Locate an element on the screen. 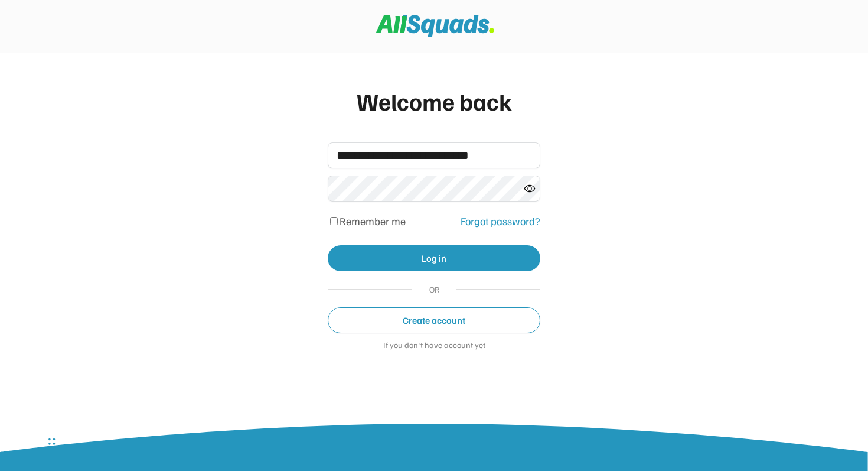  div: Forgot password? is located at coordinates (500, 221).